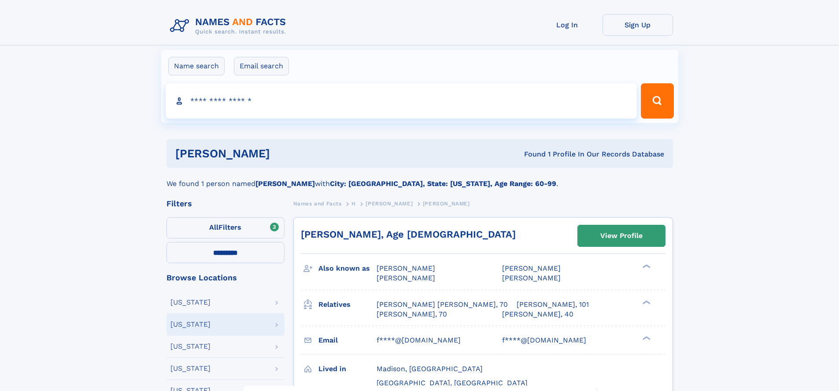  I want to click on label: Name search, so click(196, 66).